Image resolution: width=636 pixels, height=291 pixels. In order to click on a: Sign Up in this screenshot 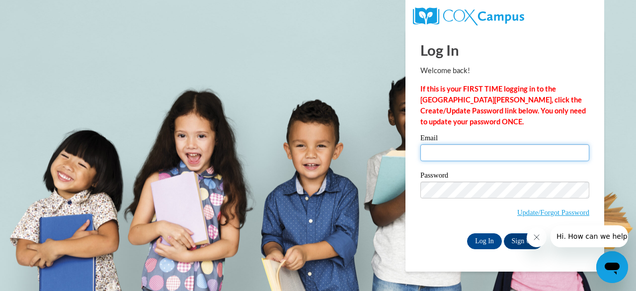, I will do `click(523, 241)`.